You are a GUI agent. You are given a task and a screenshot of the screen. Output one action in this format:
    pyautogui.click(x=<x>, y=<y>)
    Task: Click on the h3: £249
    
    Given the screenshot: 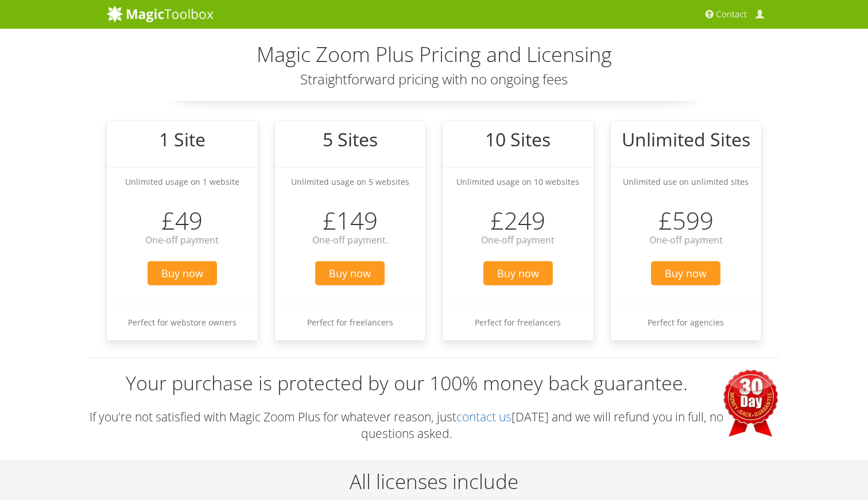 What is the action you would take?
    pyautogui.click(x=518, y=221)
    